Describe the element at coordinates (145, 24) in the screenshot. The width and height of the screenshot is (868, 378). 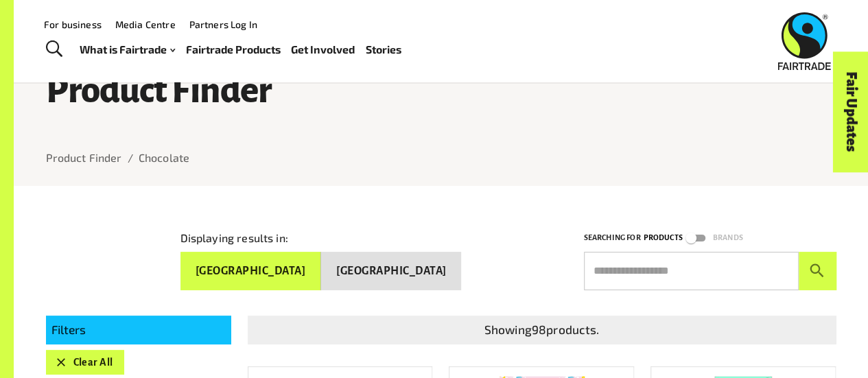
I see `a: Media Centre` at that location.